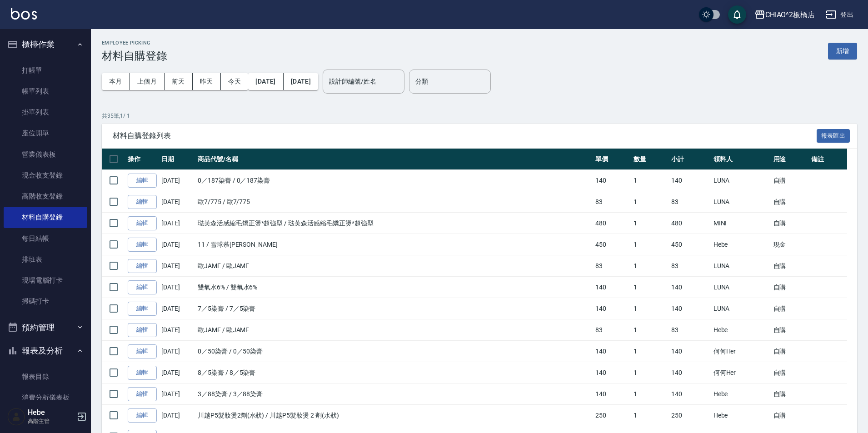 This screenshot has height=433, width=868. Describe the element at coordinates (690, 223) in the screenshot. I see `td: 480` at that location.